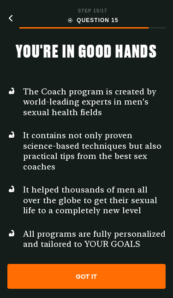 This screenshot has width=173, height=298. I want to click on span: It contains not only proven science-based techniques but also practical tips from the best sex co..., so click(94, 151).